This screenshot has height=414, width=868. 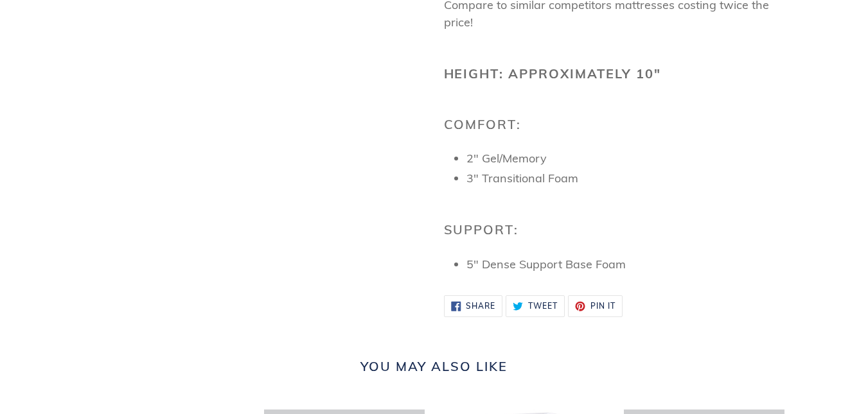 I want to click on span: Pin it, so click(x=602, y=306).